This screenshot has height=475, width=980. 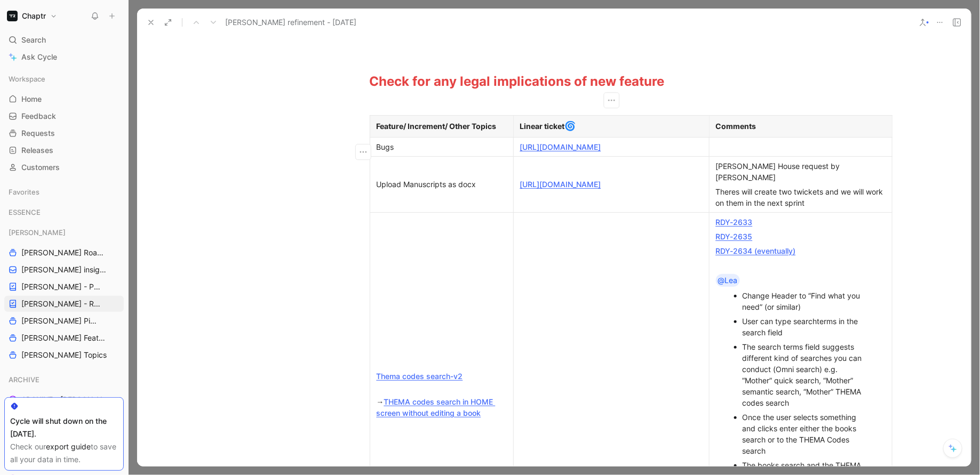 What do you see at coordinates (64, 454) in the screenshot?
I see `div: Check our to save all your data in time.` at bounding box center [64, 454].